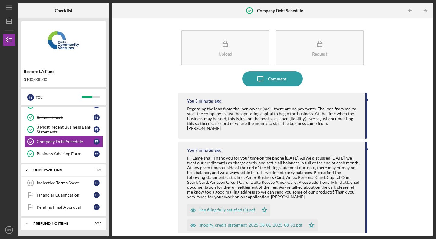 The width and height of the screenshot is (436, 239). Describe the element at coordinates (64, 195) in the screenshot. I see `a: Financial QualificationFS` at that location.